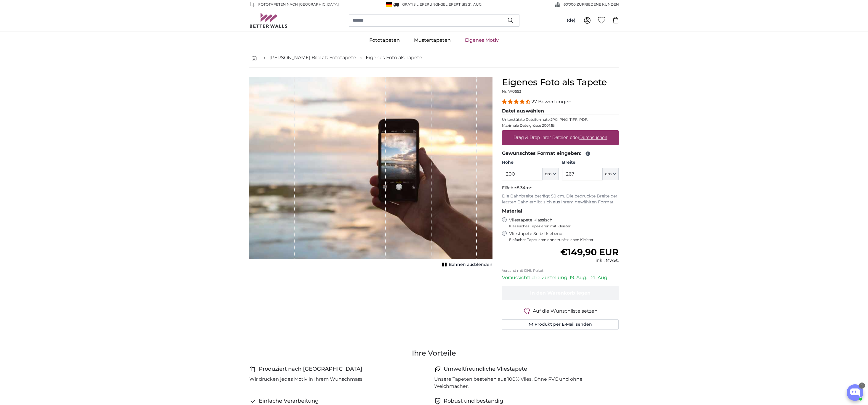 The image size is (868, 405). What do you see at coordinates (571, 20) in the screenshot?
I see `button: (de)` at bounding box center [571, 20].